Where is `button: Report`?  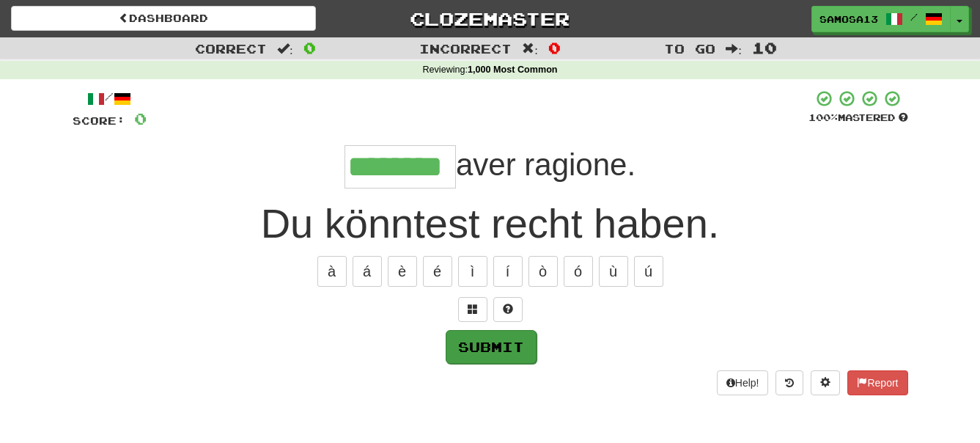
button: Report is located at coordinates (877, 383).